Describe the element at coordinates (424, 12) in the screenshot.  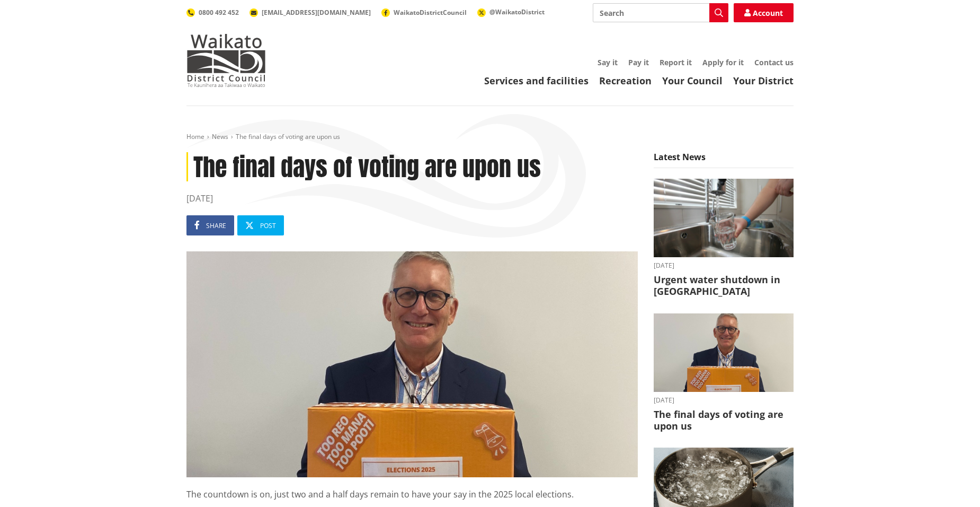
I see `a: WaikatoDistrictCouncil` at that location.